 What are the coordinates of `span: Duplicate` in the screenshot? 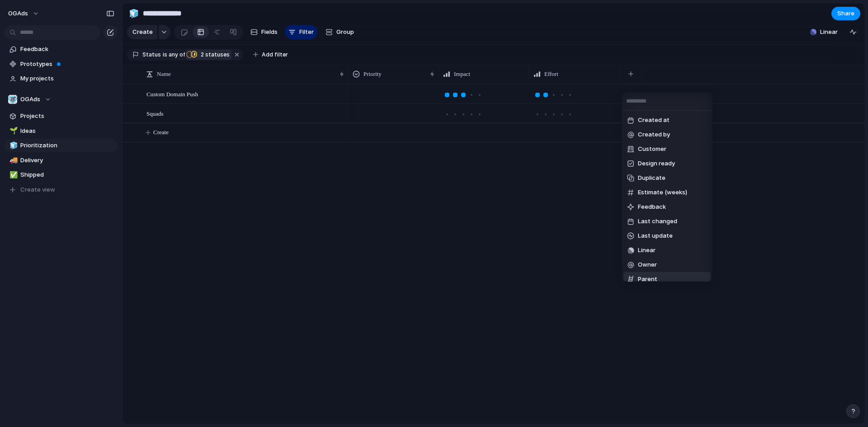 It's located at (651, 178).